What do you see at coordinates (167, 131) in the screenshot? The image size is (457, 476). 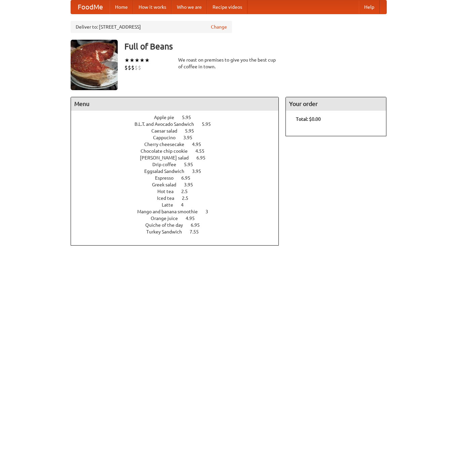 I see `span: Caesar salad` at bounding box center [167, 131].